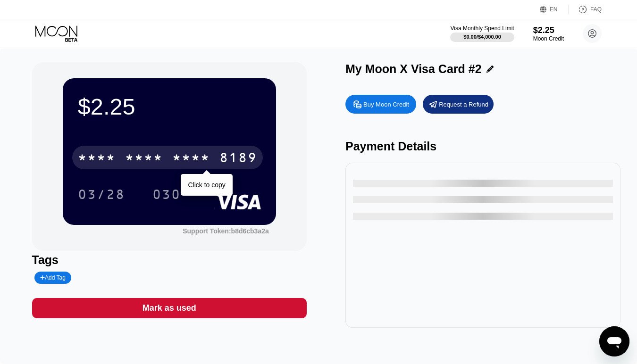 The image size is (637, 364). I want to click on div: $2.25Moon Credit, so click(548, 33).